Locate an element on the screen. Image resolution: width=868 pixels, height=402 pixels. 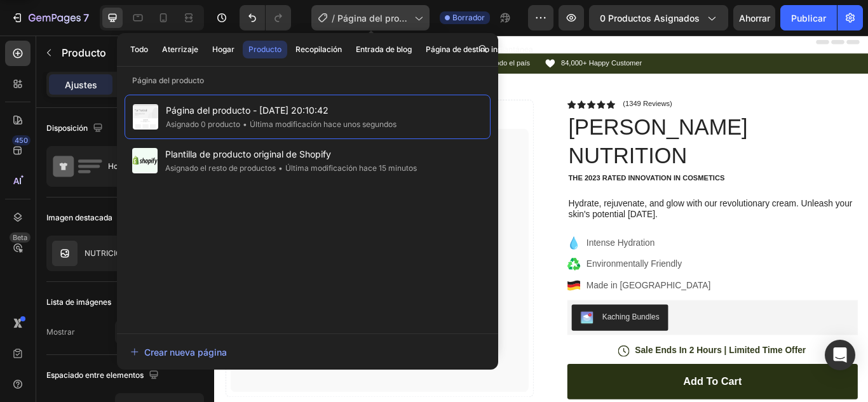
font: Aterrizaje is located at coordinates (180, 49).